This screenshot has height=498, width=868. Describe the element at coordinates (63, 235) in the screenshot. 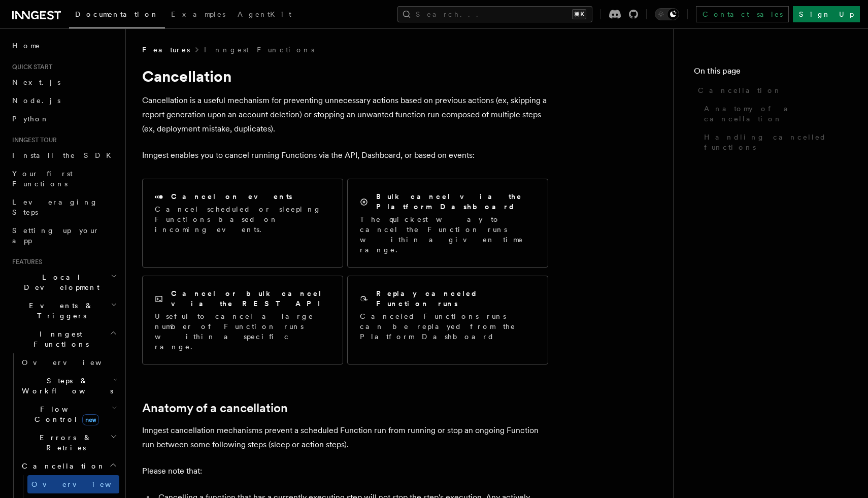

I see `a: Setting up your app` at that location.